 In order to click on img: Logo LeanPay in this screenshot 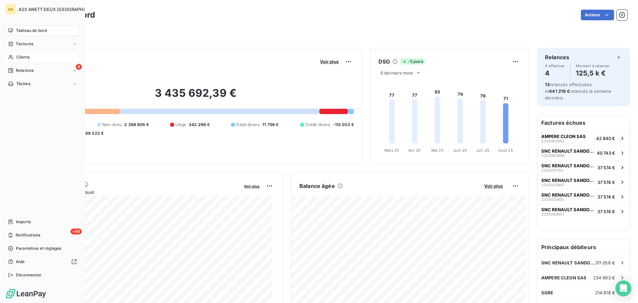, I will do `click(26, 293)`.